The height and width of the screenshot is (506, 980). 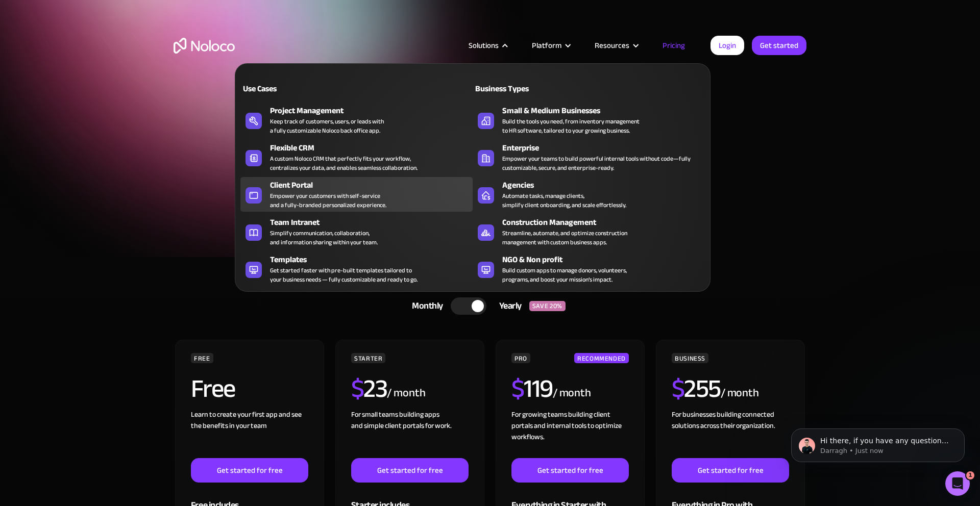 What do you see at coordinates (356, 269) in the screenshot?
I see `a: TemplatesGet started faster with pre-built templates tailored toyour business needs — fully custo...` at bounding box center [356, 269].